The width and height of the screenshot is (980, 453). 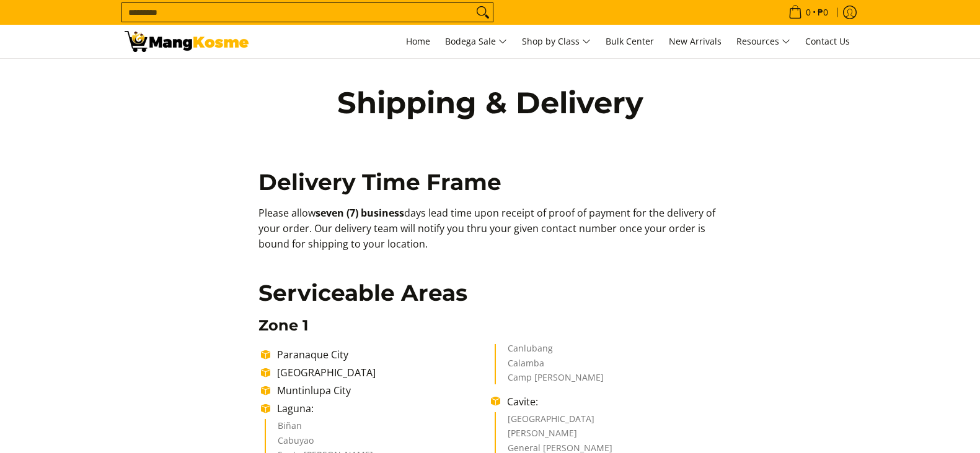 What do you see at coordinates (312, 355) in the screenshot?
I see `span: Paranaque City` at bounding box center [312, 355].